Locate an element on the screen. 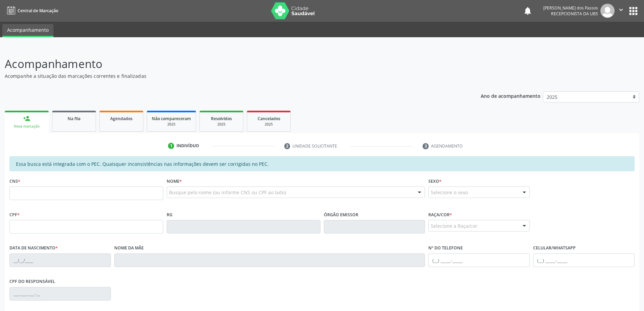 This screenshot has width=644, height=311. label: Órgão emissor is located at coordinates (341, 215).